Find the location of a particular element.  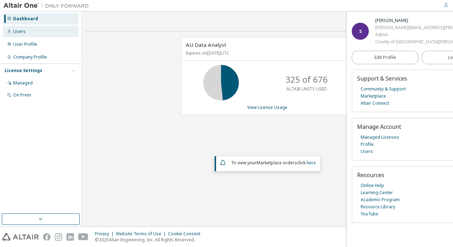

span: Resources is located at coordinates (370, 175).